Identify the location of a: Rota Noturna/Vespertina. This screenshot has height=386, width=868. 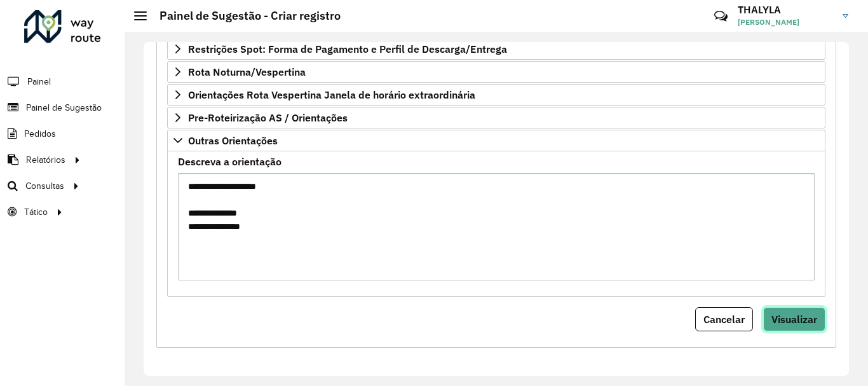
(496, 72).